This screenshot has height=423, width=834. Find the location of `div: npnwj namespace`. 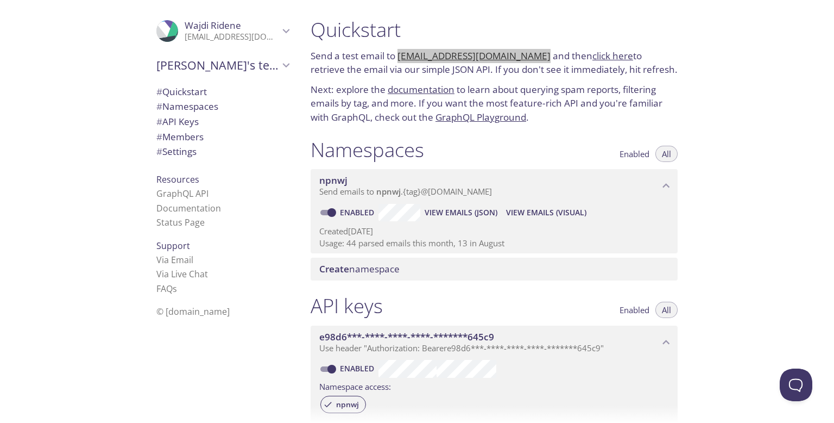

div: npnwj namespace is located at coordinates (494, 186).